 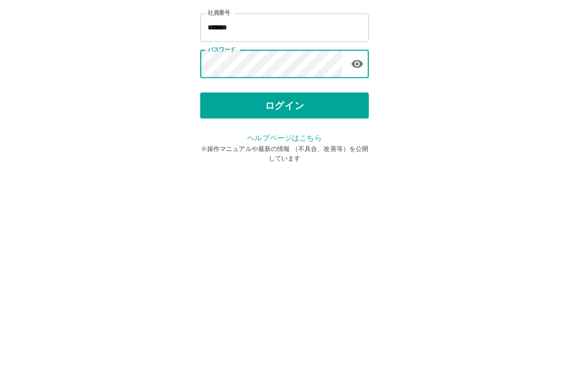 I want to click on label: パスワード, so click(x=221, y=139).